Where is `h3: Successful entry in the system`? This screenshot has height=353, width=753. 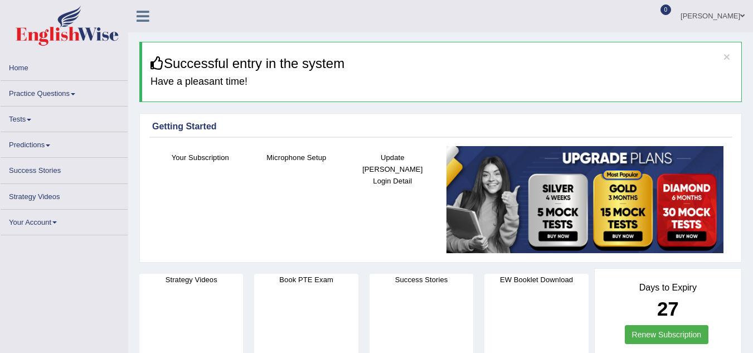 h3: Successful entry in the system is located at coordinates (441, 64).